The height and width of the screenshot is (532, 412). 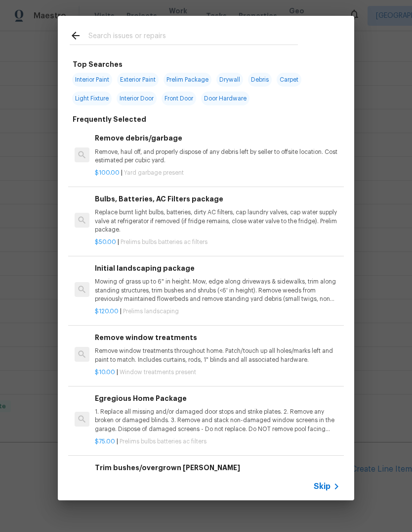 I want to click on p: Mowing of grass up to 6" in height. Mow, edge along driveways & sidewalks, trim along standing st..., so click(x=218, y=290).